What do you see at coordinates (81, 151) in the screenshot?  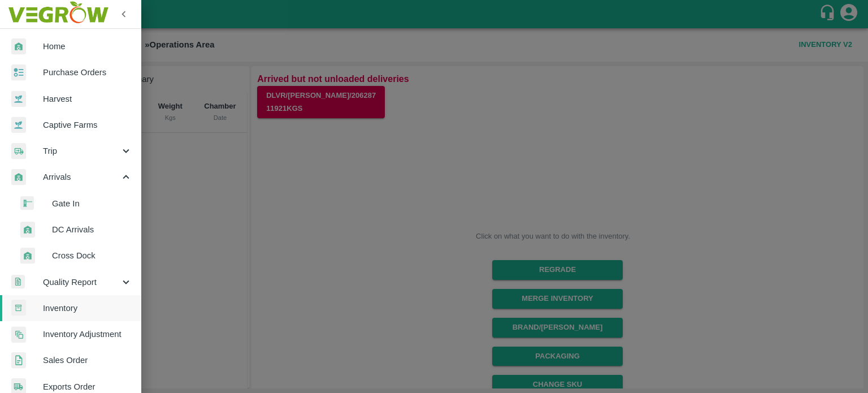 I see `span: Trip` at bounding box center [81, 151].